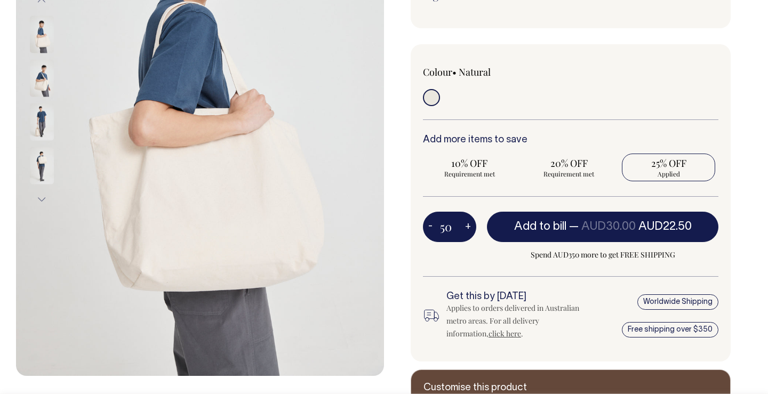 This screenshot has height=394, width=768. Describe the element at coordinates (42, 199) in the screenshot. I see `button: Next` at that location.